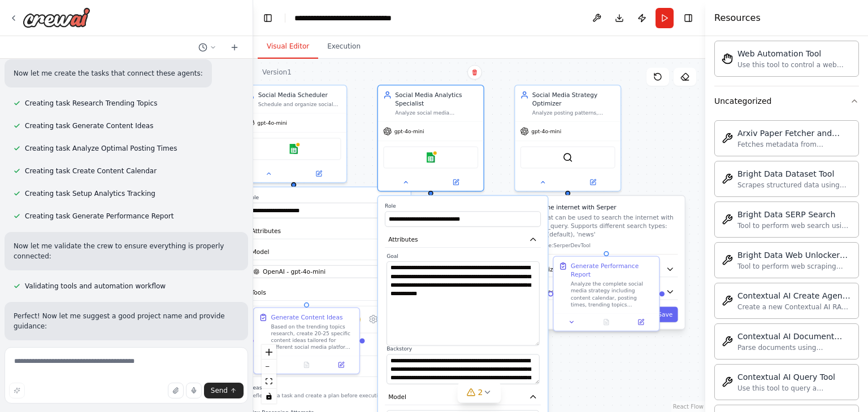 This screenshot has height=412, width=868. I want to click on h3: Search the internet with Serper, so click(600, 207).